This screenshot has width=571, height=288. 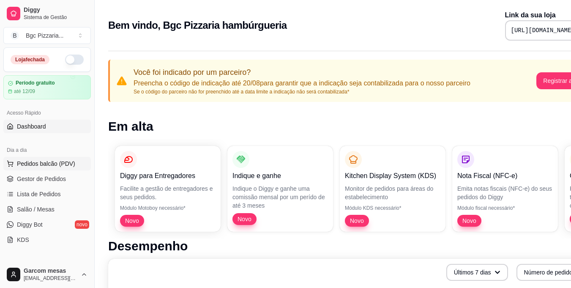 What do you see at coordinates (47, 35) in the screenshot?
I see `button: Select a team` at bounding box center [47, 35].